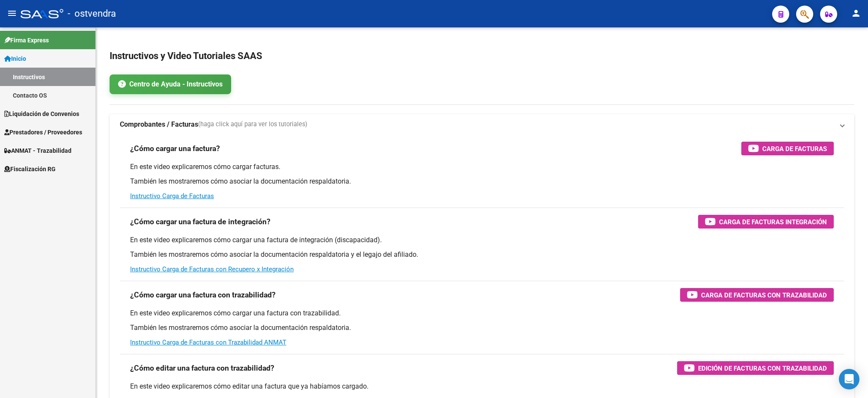  I want to click on button: Edición de Facturas con Trazabilidad, so click(756, 368).